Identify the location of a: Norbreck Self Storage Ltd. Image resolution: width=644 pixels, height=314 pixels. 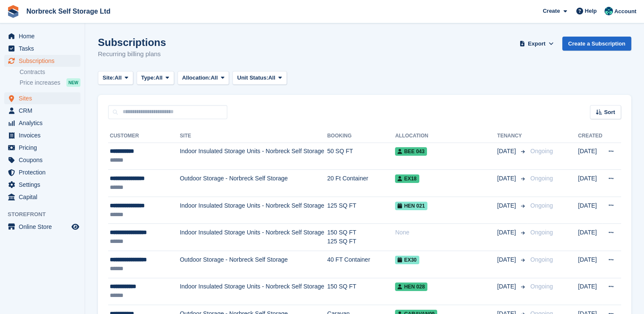
(68, 11).